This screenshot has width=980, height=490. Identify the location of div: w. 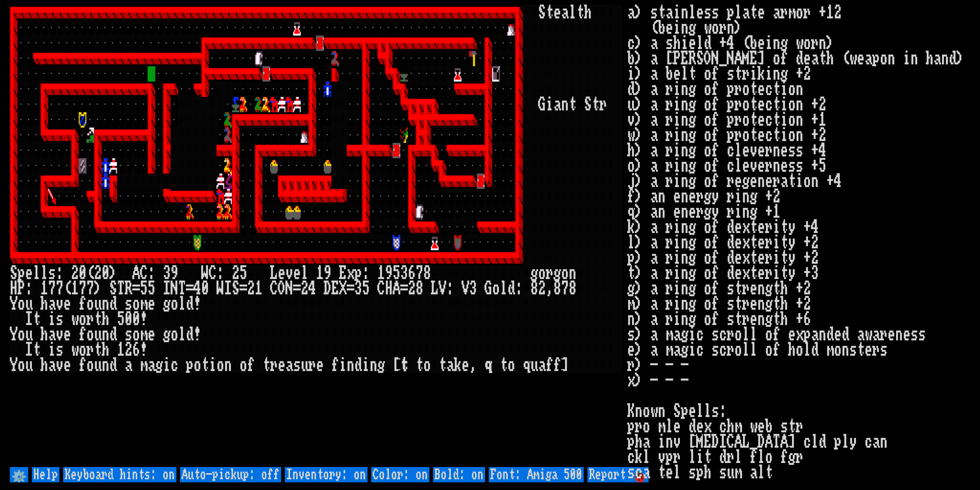
(75, 319).